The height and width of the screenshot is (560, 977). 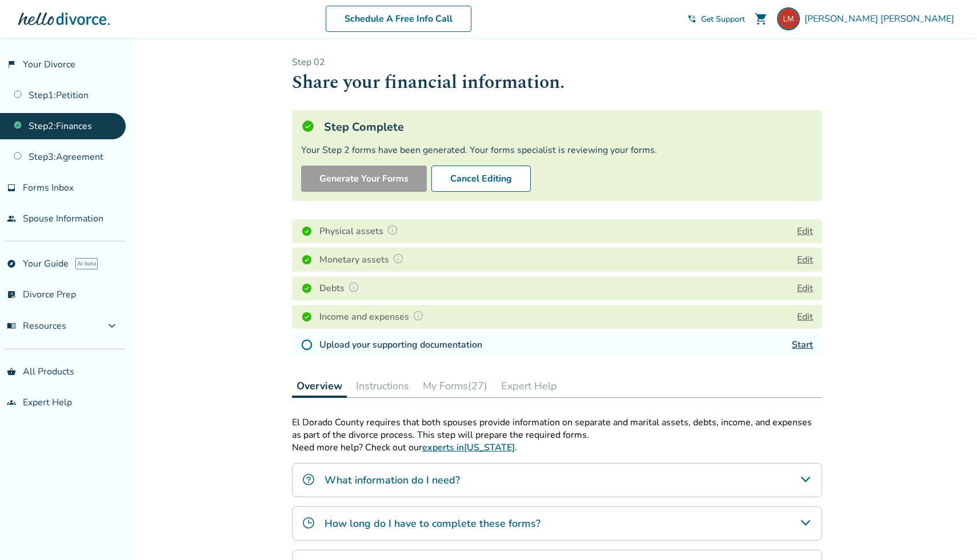 I want to click on span: expand_more, so click(x=112, y=326).